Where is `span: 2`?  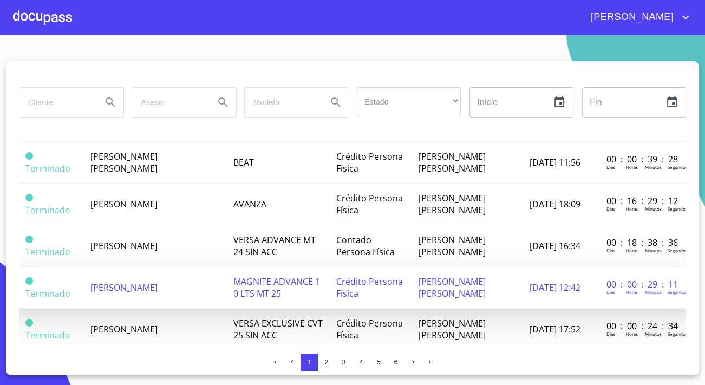 span: 2 is located at coordinates (326, 362).